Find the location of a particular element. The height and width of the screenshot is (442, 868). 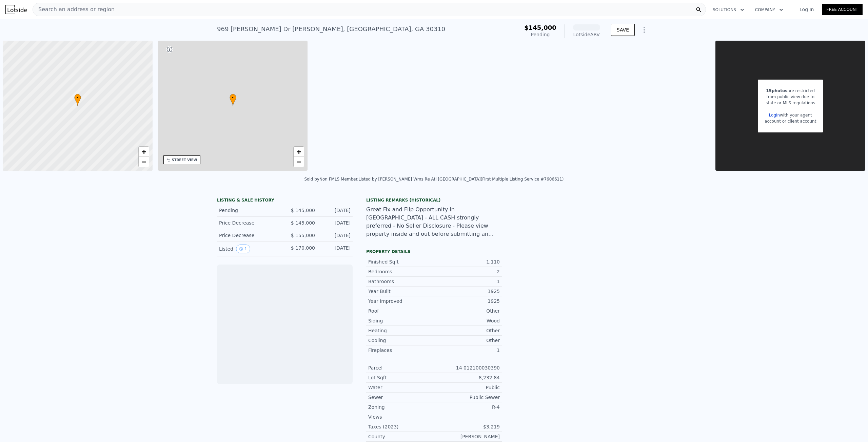

span: $ 170,000 is located at coordinates (302, 248).